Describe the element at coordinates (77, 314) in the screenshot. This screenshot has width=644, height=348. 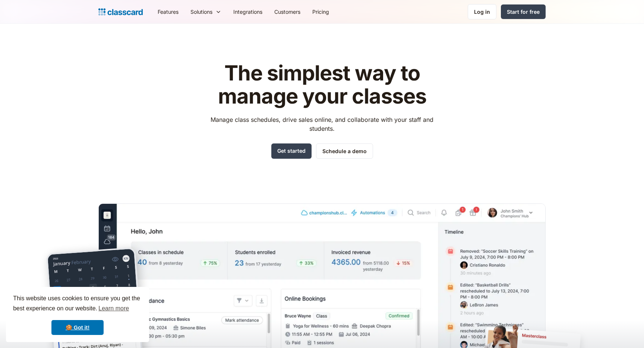
I see `div: cookieconsent` at that location.